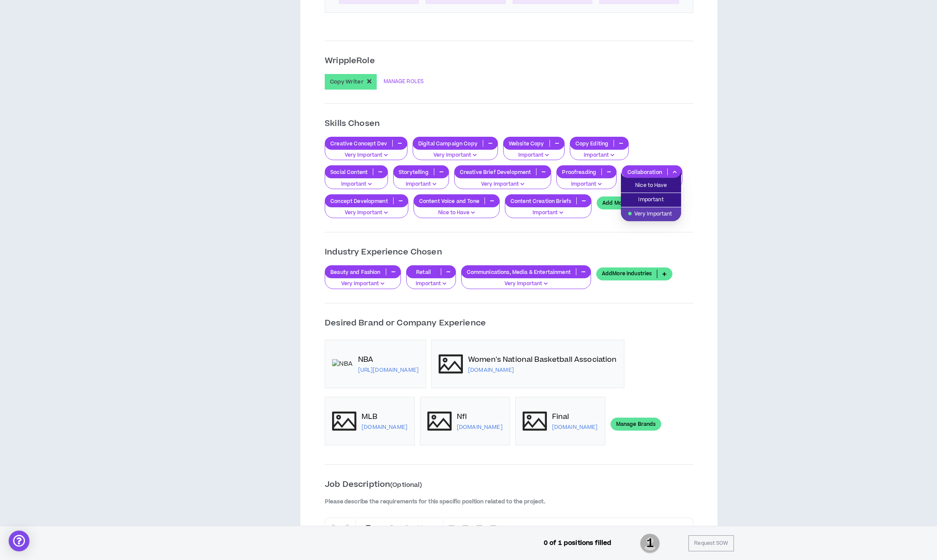 The image size is (937, 560). Describe the element at coordinates (629, 203) in the screenshot. I see `a: Add More Skills` at that location.